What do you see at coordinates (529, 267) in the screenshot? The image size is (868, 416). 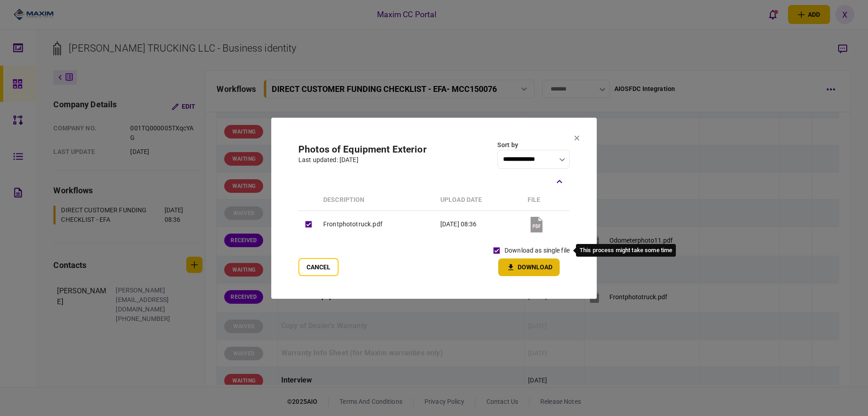 I see `button: Download` at bounding box center [529, 267].